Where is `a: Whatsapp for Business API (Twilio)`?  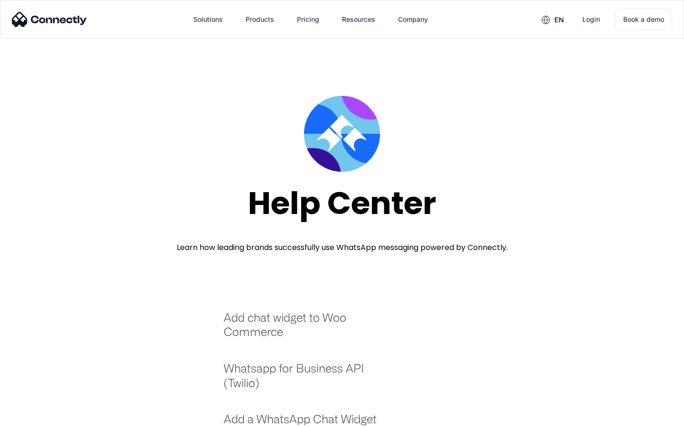
a: Whatsapp for Business API (Twilio) is located at coordinates (306, 380).